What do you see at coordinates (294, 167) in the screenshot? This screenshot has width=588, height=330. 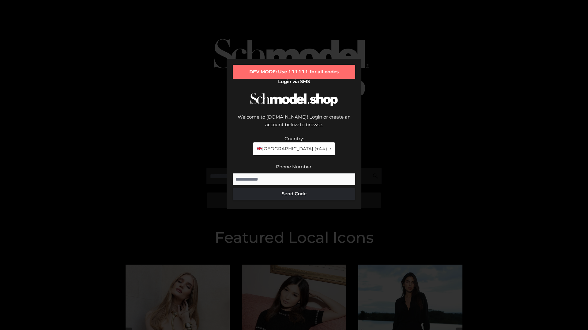 I see `label: Phone Number:` at bounding box center [294, 167].